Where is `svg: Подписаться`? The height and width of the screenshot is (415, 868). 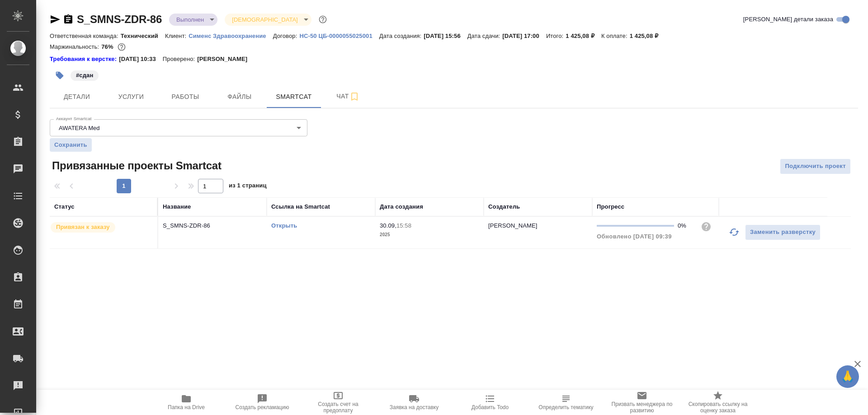 svg: Подписаться is located at coordinates (354, 97).